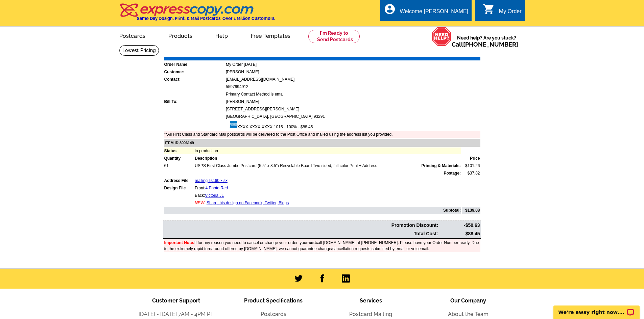 The height and width of the screenshot is (319, 644). Describe the element at coordinates (328, 151) in the screenshot. I see `td: in production` at that location.